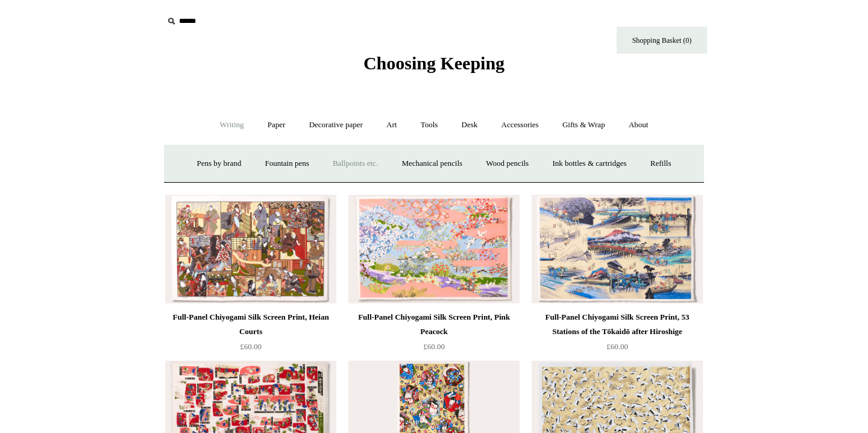  Describe the element at coordinates (520, 125) in the screenshot. I see `a: Accessories` at that location.